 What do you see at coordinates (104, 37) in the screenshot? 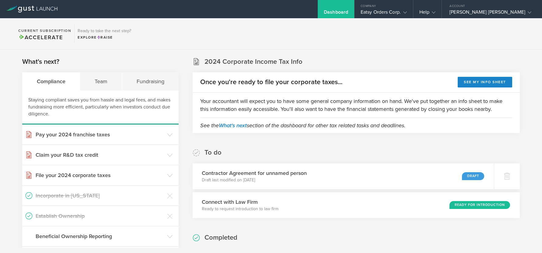
I see `div: Explore` at bounding box center [104, 37].